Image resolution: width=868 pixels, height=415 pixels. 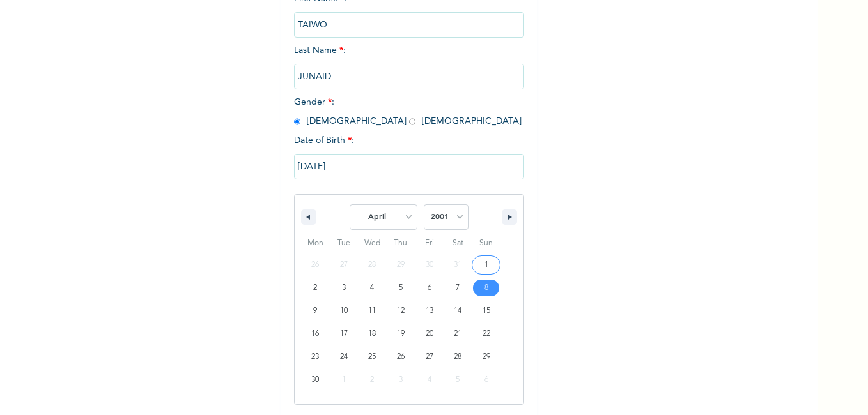 What do you see at coordinates (429, 334) in the screenshot?
I see `button: 20` at bounding box center [429, 334].